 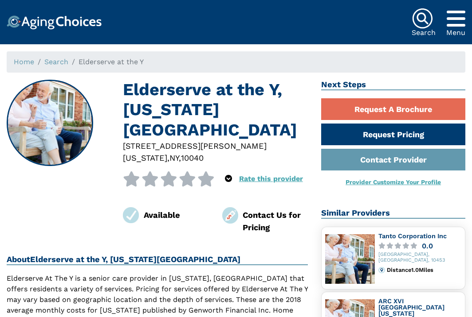 What do you see at coordinates (56, 62) in the screenshot?
I see `a: Search` at bounding box center [56, 62].